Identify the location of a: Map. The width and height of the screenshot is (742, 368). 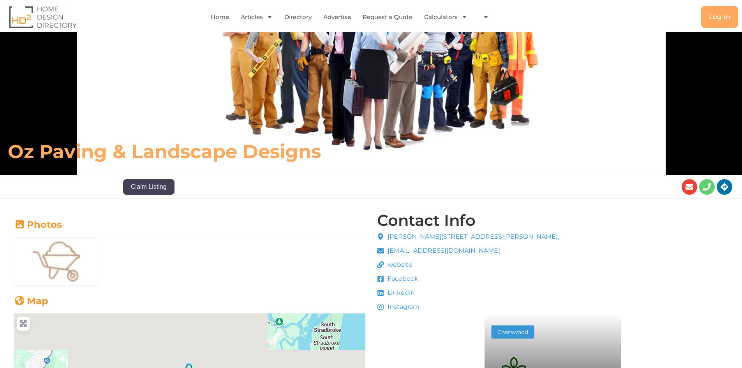
(31, 300).